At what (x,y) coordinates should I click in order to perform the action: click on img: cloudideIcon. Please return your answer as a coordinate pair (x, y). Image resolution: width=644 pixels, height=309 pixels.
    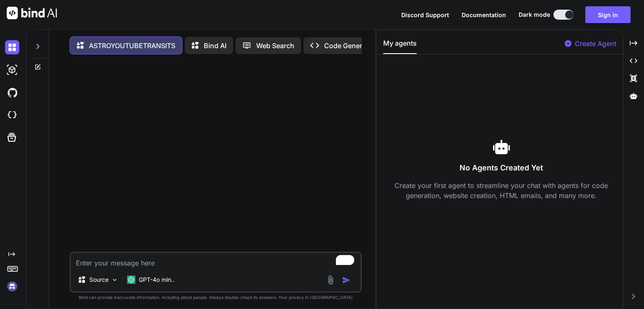
    Looking at the image, I should click on (12, 115).